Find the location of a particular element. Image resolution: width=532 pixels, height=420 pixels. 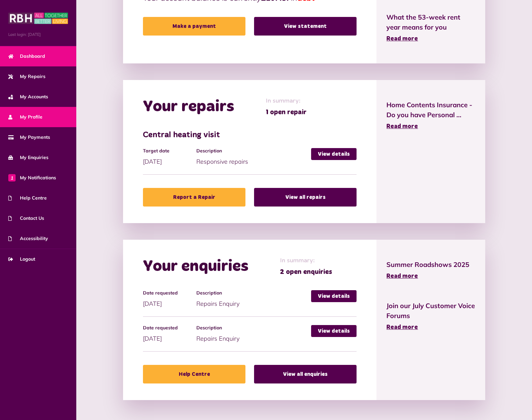

h3: Central heating visit is located at coordinates (250, 135).